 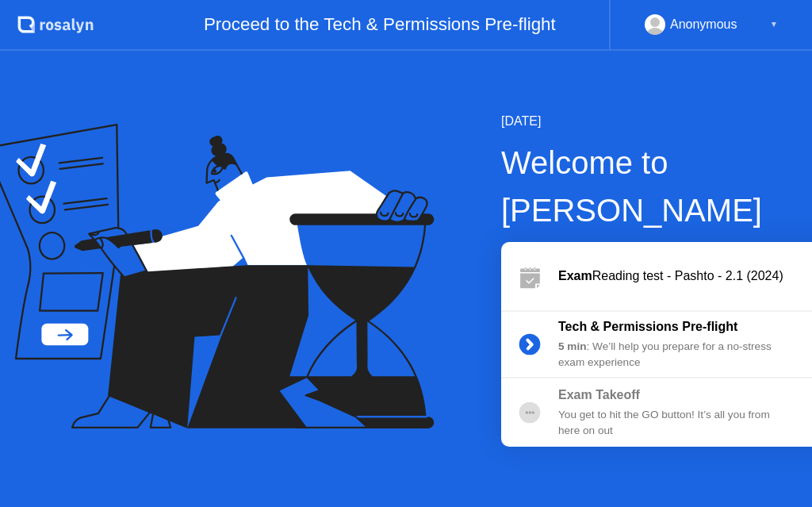 What do you see at coordinates (672, 423) in the screenshot?
I see `div: You get to hit the GO button! It’s all you from here on out` at bounding box center [672, 423].